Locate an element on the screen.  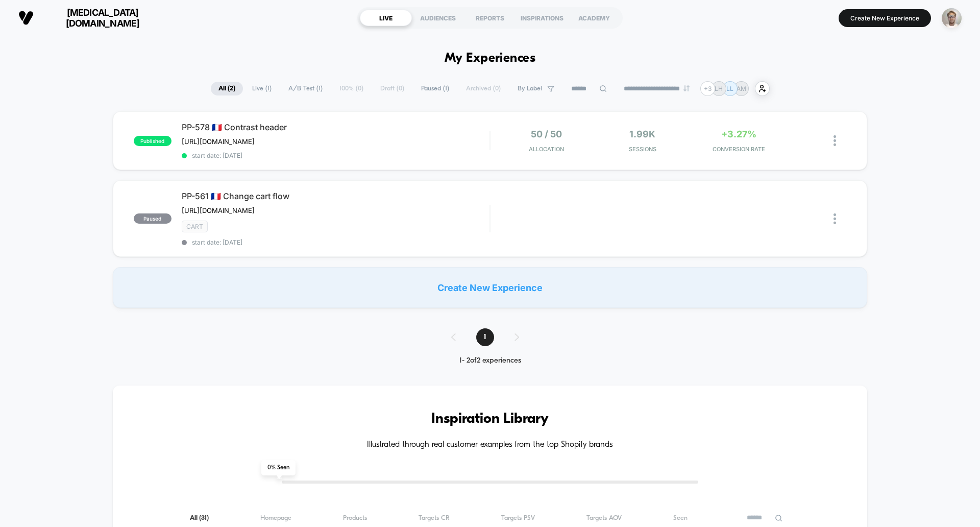
div: ACADEMY is located at coordinates (594, 18).